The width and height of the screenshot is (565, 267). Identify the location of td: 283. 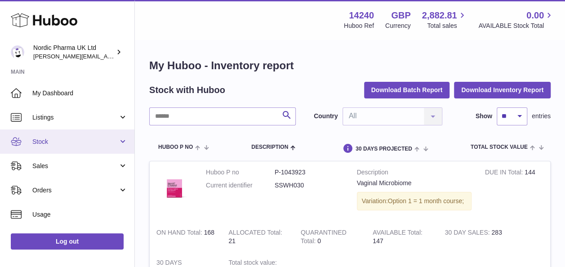
(474, 237).